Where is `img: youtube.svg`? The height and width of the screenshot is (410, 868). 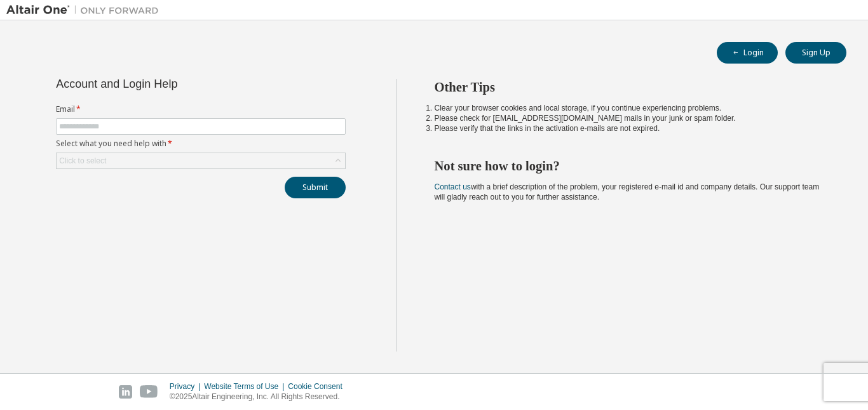
img: youtube.svg is located at coordinates (149, 391).